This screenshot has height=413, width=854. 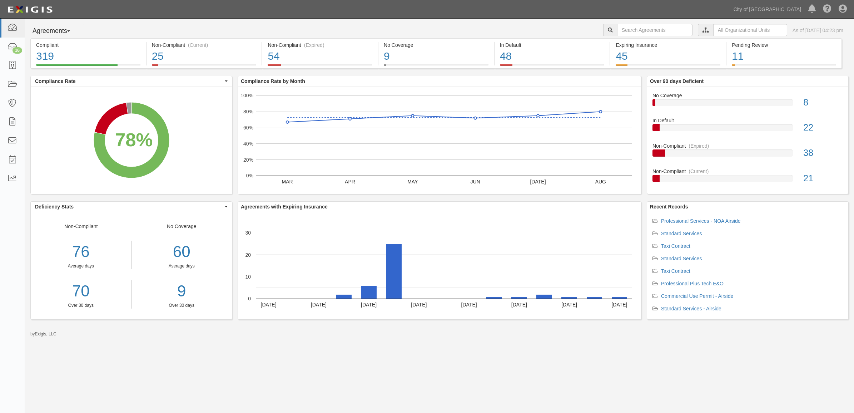 I want to click on div: Pending Review, so click(x=784, y=45).